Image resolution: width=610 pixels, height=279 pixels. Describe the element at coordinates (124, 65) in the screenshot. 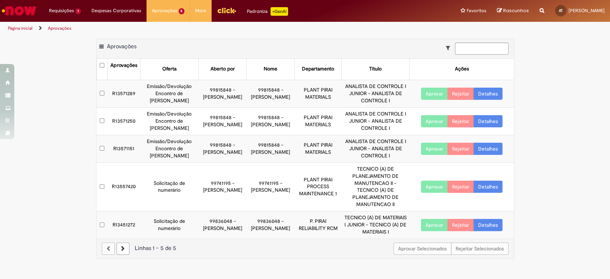

I see `div: Aprovações` at that location.